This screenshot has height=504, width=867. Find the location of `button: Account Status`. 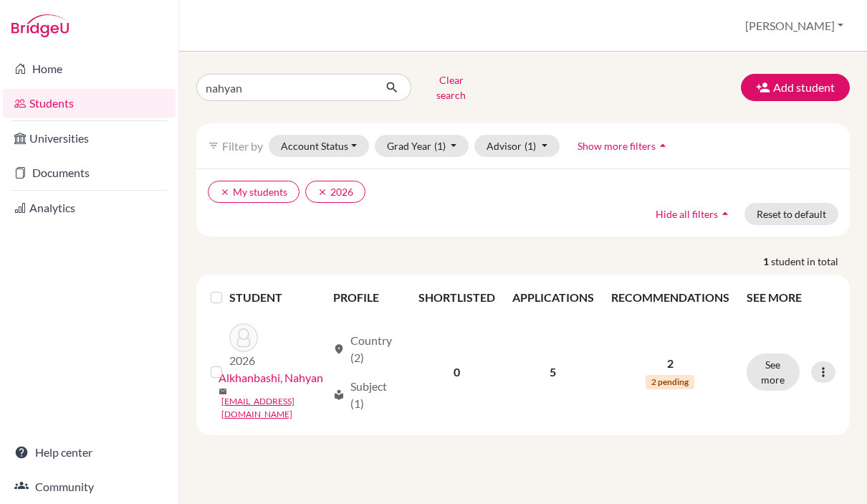

button: Account Status is located at coordinates (319, 145).